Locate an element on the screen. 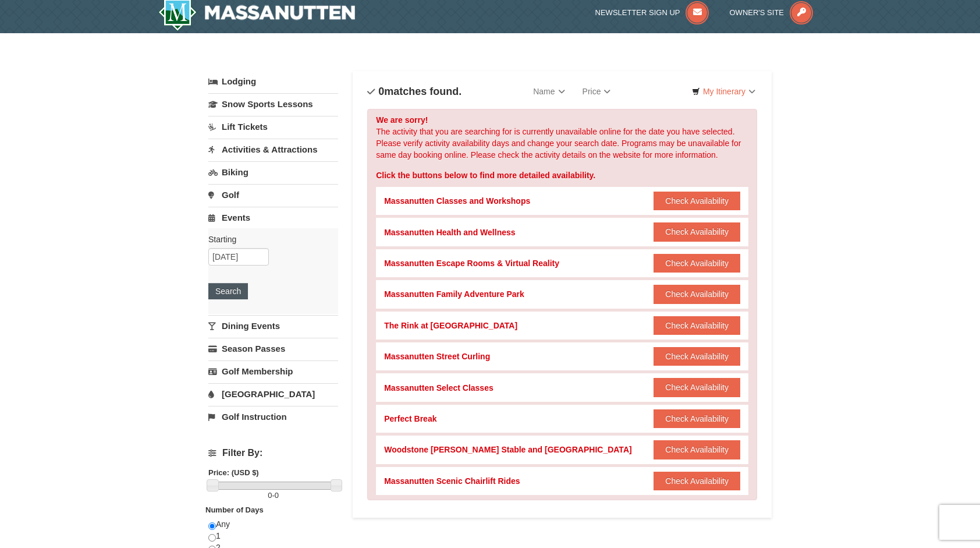 This screenshot has height=548, width=980. label: Starting is located at coordinates (269, 240).